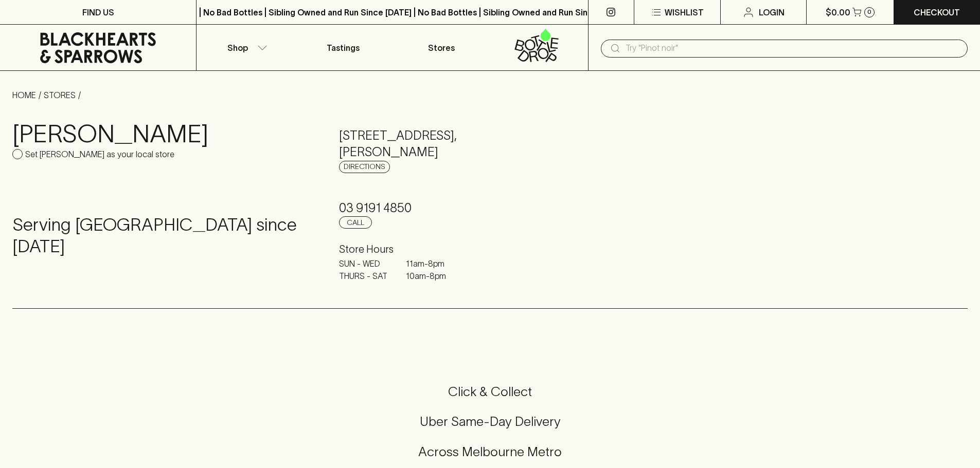  Describe the element at coordinates (792, 48) in the screenshot. I see `input: Try "Pinot noir"` at that location.